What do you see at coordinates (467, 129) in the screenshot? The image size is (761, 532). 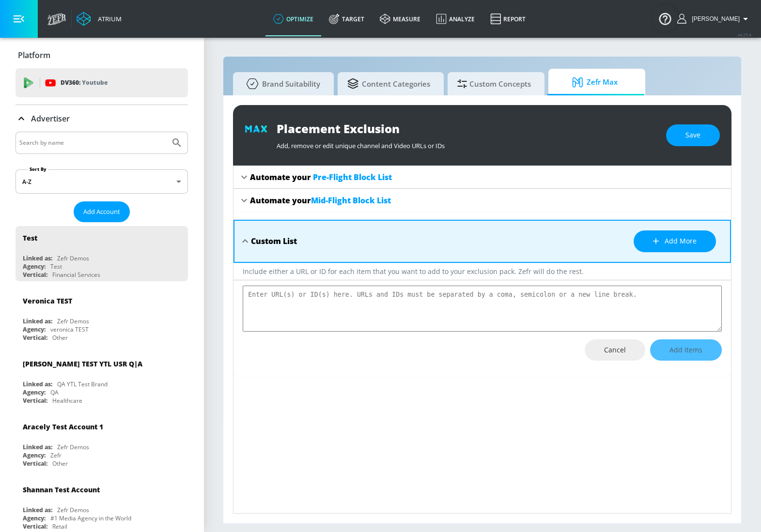 I see `div: Placement Exclusion` at bounding box center [467, 129].